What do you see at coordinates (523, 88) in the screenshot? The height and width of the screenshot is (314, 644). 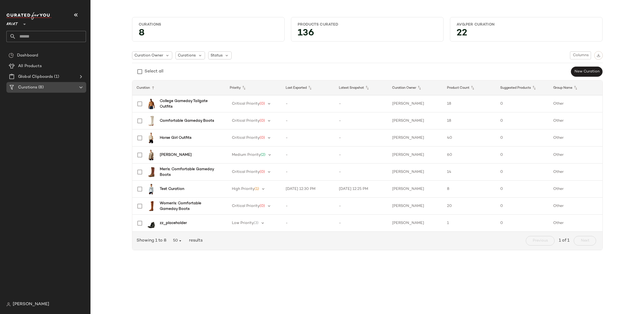 I see `th: Suggested Products` at bounding box center [523, 88].